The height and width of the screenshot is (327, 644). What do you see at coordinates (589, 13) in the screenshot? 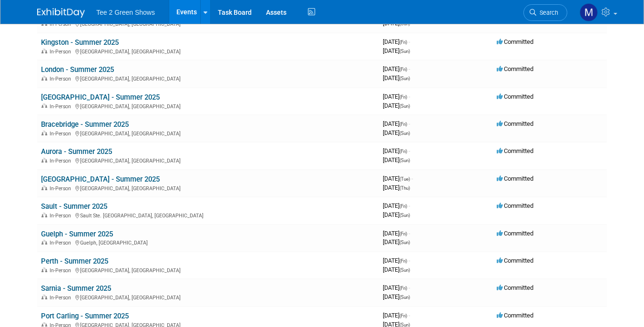
I see `img: Michael Kruger` at bounding box center [589, 13].